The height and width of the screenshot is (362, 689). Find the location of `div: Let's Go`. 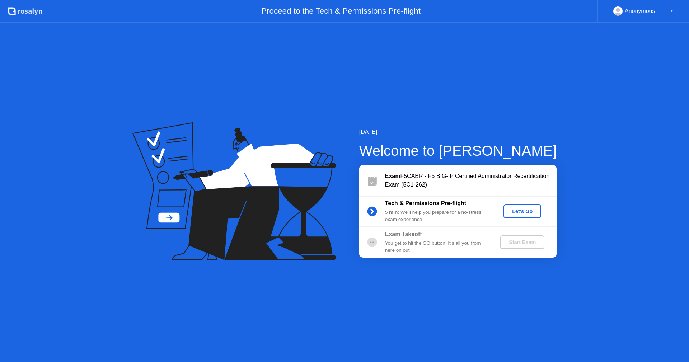

div: Let's Go is located at coordinates (522, 211).